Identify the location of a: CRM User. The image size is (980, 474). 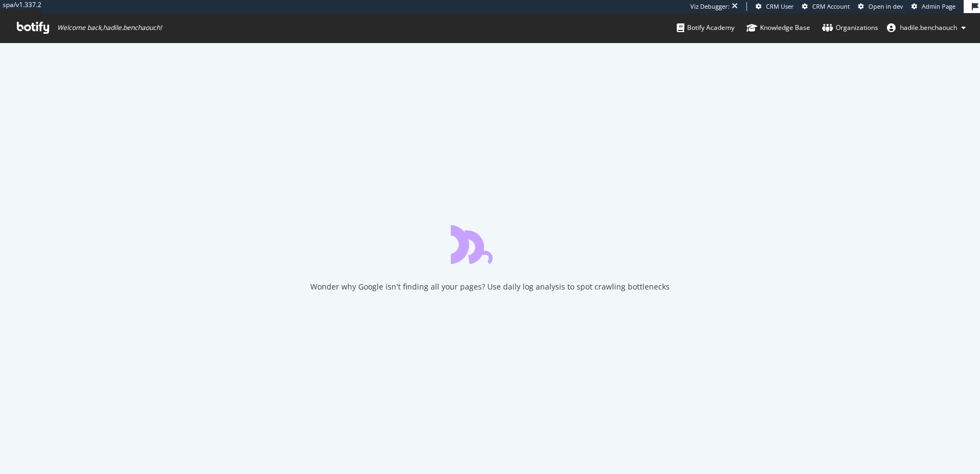
(774, 7).